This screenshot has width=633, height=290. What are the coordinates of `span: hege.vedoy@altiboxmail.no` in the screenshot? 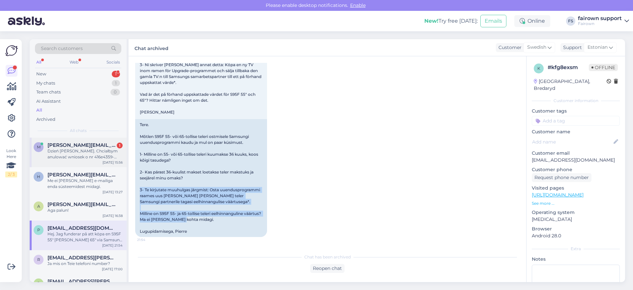 It's located at (82, 175).